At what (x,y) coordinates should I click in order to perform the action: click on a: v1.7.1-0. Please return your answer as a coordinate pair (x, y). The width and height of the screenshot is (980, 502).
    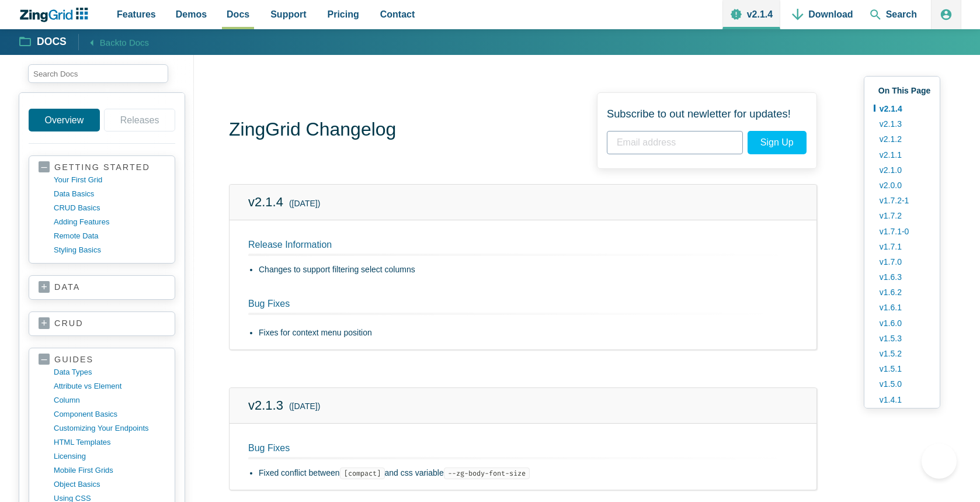
    Looking at the image, I should click on (902, 231).